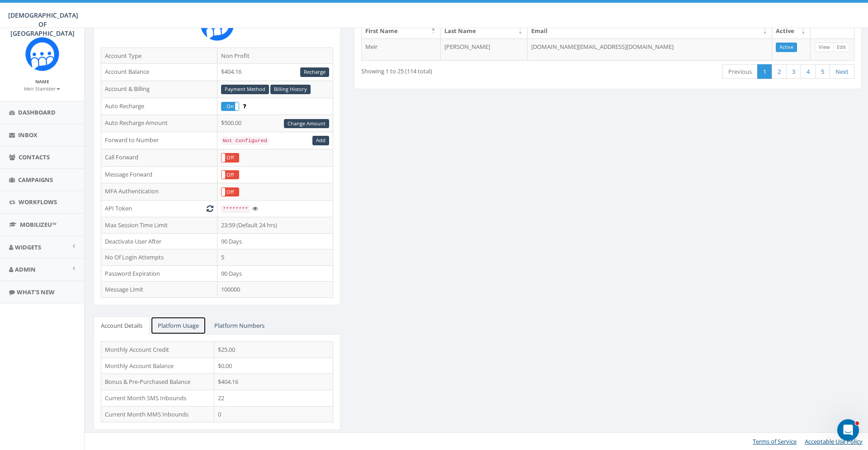 The height and width of the screenshot is (450, 868). I want to click on a: Account Details, so click(122, 325).